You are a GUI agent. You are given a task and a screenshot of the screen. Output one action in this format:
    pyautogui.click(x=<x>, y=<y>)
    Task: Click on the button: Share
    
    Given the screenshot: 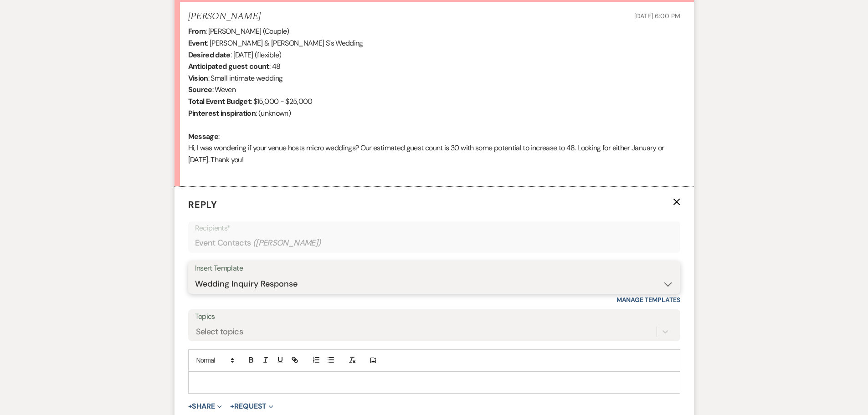 What is the action you would take?
    pyautogui.click(x=205, y=407)
    